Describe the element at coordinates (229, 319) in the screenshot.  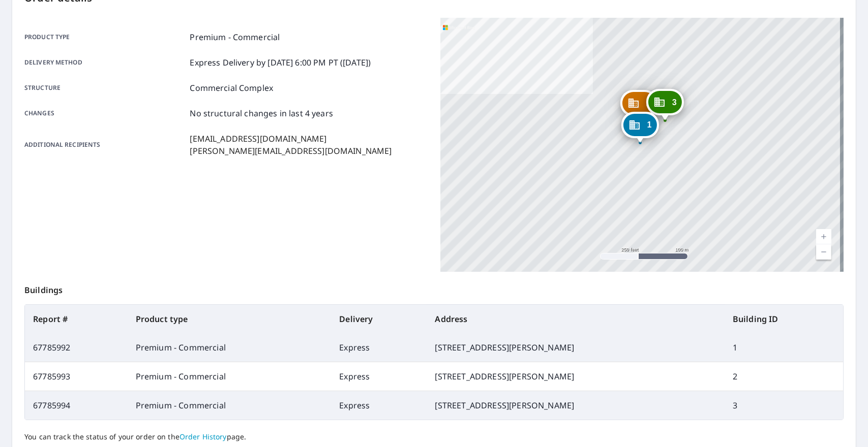
I see `th: Product type` at that location.